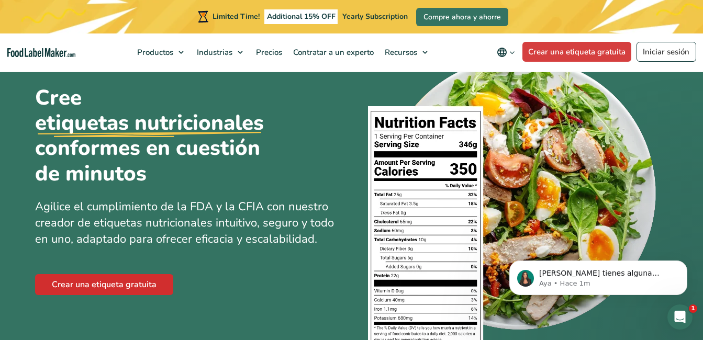 This screenshot has height=340, width=703. I want to click on a: Industrias, so click(220, 52).